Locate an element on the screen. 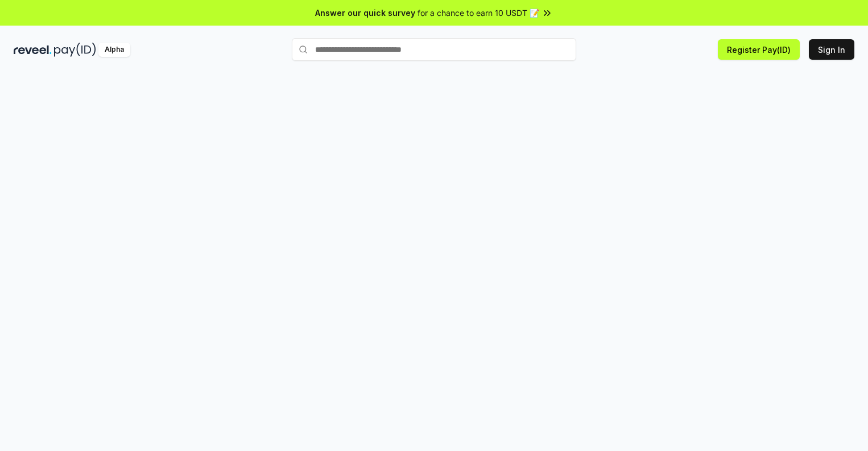 The image size is (868, 451). div: Alpha is located at coordinates (115, 49).